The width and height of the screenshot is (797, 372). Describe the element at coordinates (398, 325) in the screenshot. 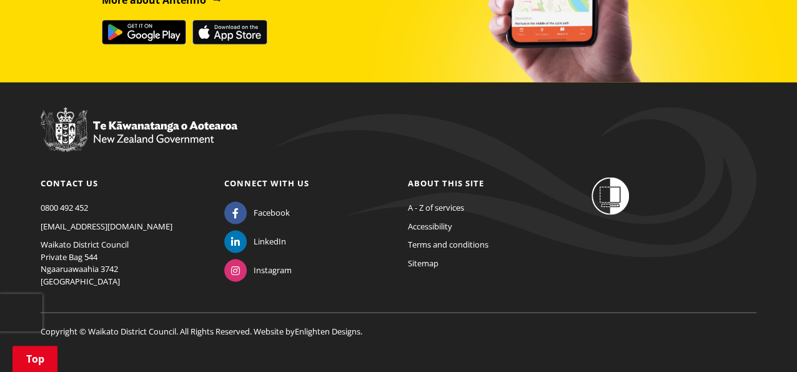

I see `p: Copyright © Waikato District Council. All Rights Reserved. Website by .` at that location.